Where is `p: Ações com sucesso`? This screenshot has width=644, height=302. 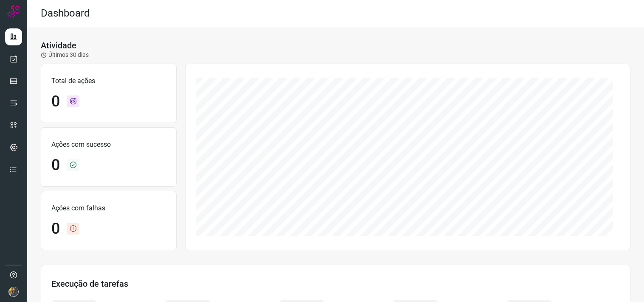 p: Ações com sucesso is located at coordinates (108, 145).